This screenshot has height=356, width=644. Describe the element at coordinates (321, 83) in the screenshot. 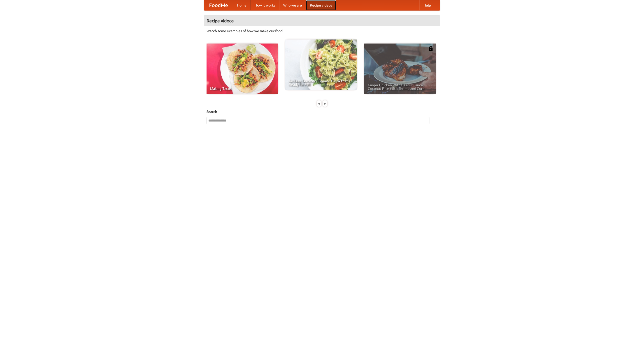

I see `span: An Easy, Summery Tomato Pasta That's Ready for Fall` at that location.